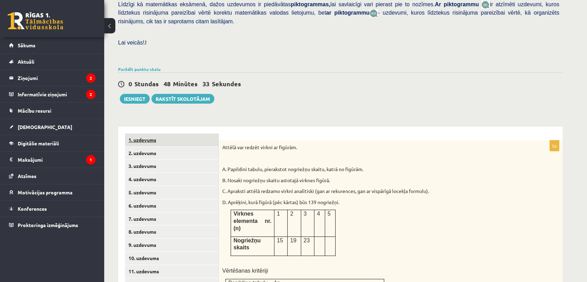 This screenshot has height=282, width=587. What do you see at coordinates (318, 213) in the screenshot?
I see `span: 4` at bounding box center [318, 213].